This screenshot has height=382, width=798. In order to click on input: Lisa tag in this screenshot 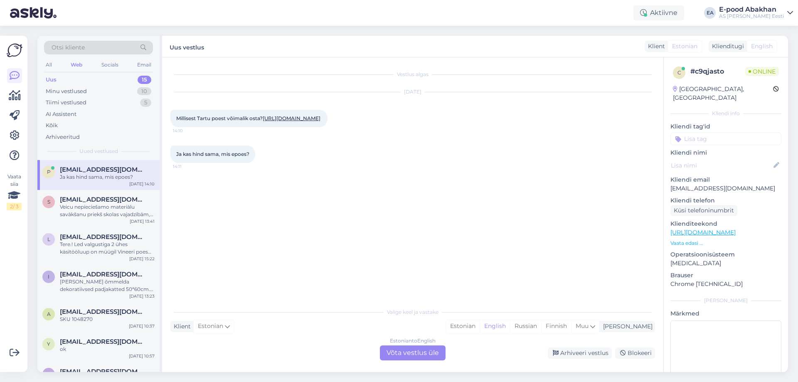, I will do `click(726, 139)`.